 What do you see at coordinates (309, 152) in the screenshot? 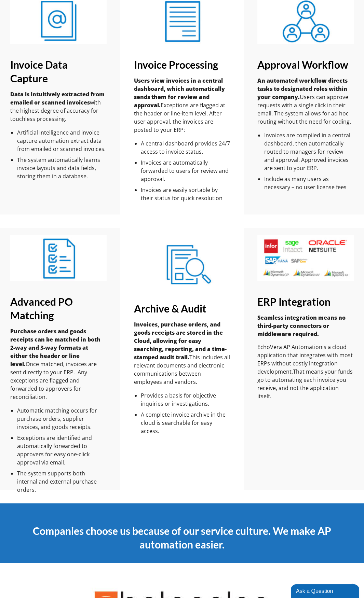
I see `li: Invoices are compiled in a central dashboard, then automatically routed to managers for review an...` at bounding box center [309, 152].